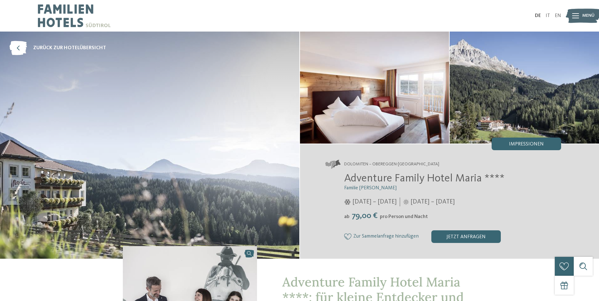 The image size is (599, 301). Describe the element at coordinates (386, 237) in the screenshot. I see `span: Zur Sammelanfrage hinzufügen` at that location.